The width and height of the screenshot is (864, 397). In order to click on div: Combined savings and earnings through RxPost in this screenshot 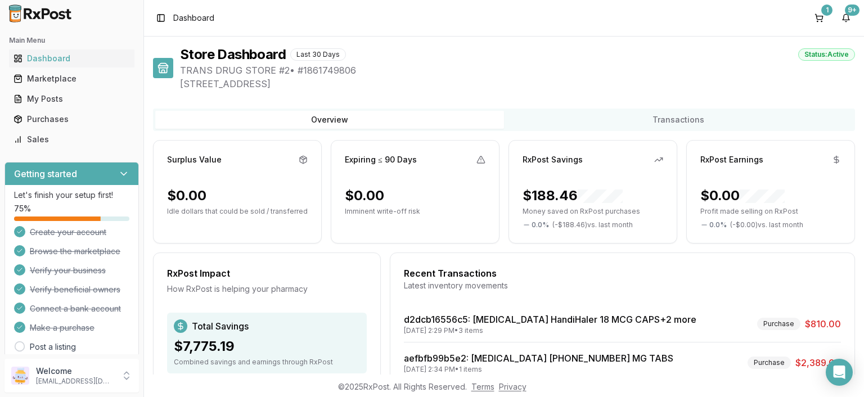, I will do `click(267, 362)`.